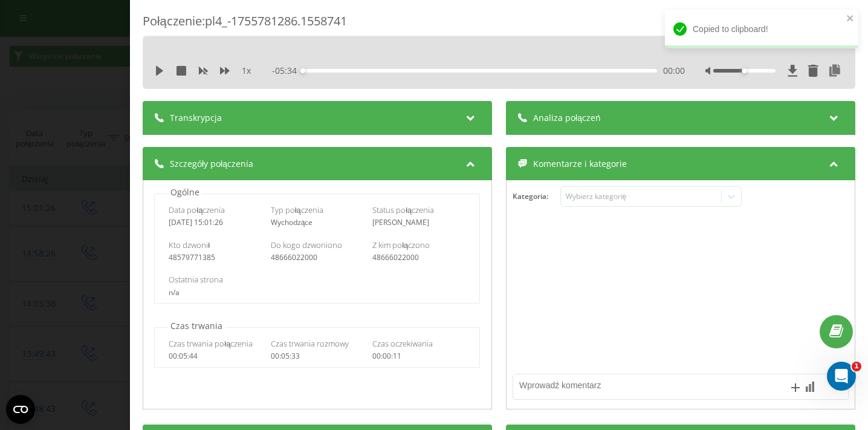 The height and width of the screenshot is (430, 868). I want to click on span: 1 x, so click(246, 71).